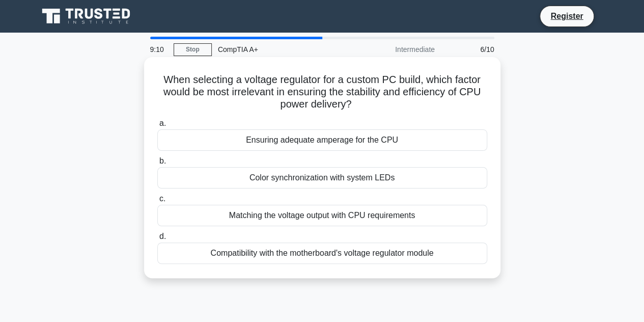 This screenshot has height=322, width=644. Describe the element at coordinates (162, 161) in the screenshot. I see `span: b.` at that location.